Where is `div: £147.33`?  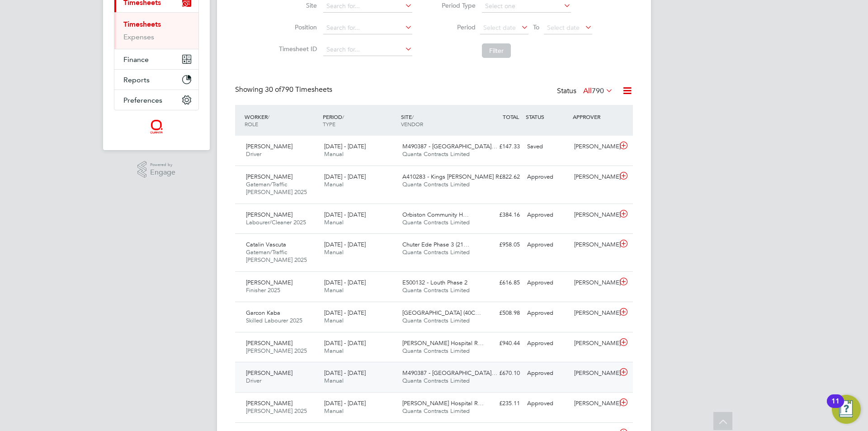 div: £147.33 is located at coordinates (500, 146).